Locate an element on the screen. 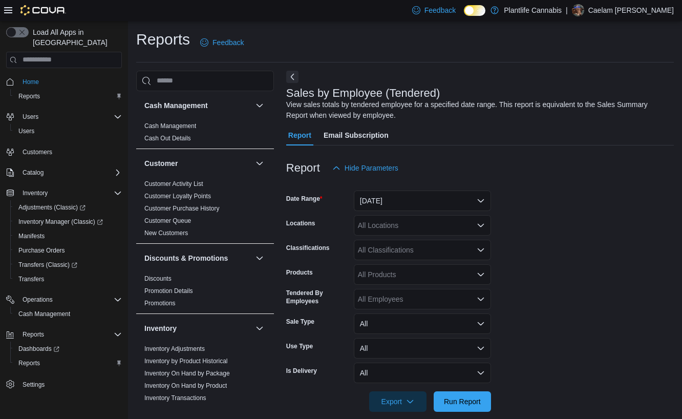 The width and height of the screenshot is (682, 419). a: Home is located at coordinates (31, 82).